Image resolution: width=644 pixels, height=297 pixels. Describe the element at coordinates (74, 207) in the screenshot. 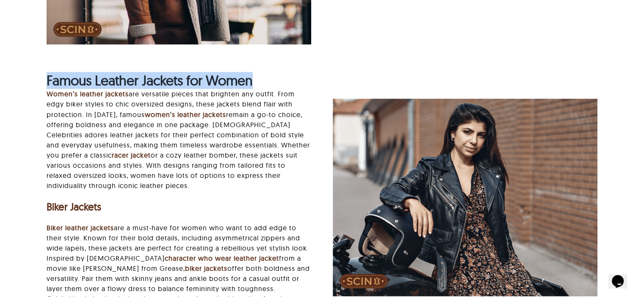

I see `strong: Biker Jackets` at that location.